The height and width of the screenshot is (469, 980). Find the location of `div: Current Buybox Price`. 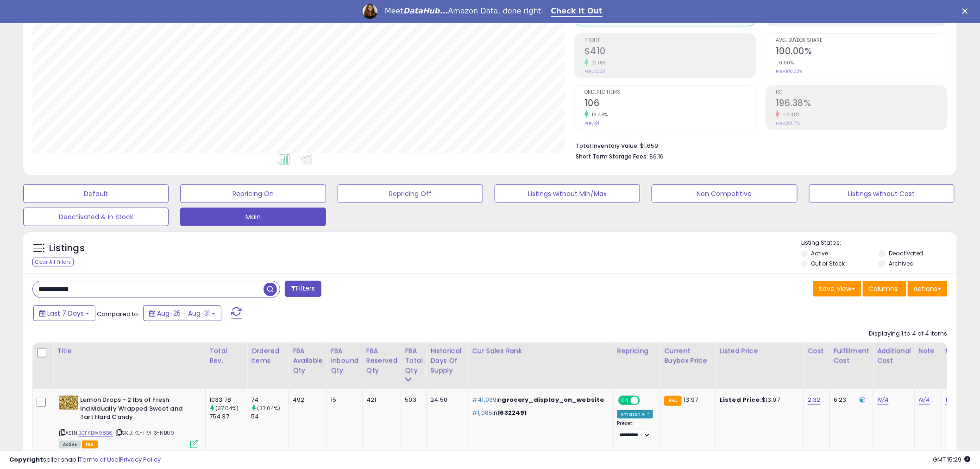

div: Current Buybox Price is located at coordinates (688, 356).